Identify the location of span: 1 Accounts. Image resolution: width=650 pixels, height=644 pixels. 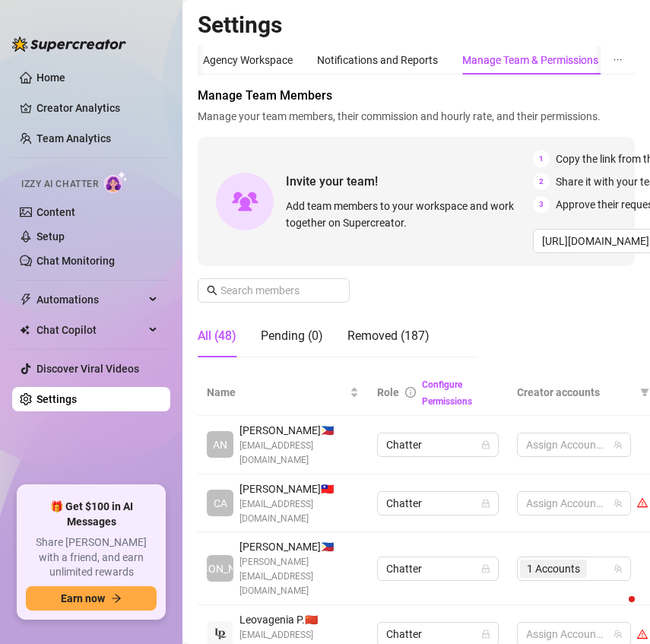
(553, 569).